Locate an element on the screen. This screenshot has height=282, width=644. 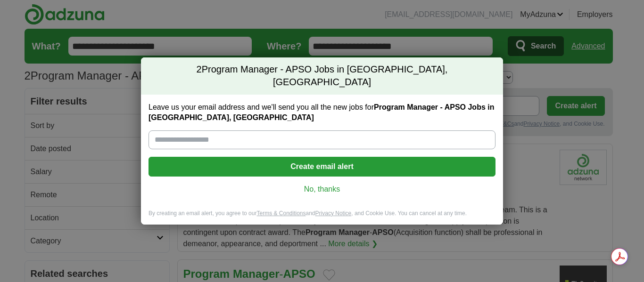
a: No, thanks is located at coordinates (322, 190).